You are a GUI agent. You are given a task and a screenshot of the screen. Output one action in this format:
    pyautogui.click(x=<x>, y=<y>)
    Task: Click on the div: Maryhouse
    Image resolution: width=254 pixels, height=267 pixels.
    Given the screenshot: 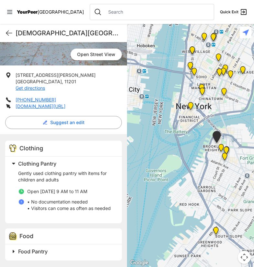 What is the action you would take?
    pyautogui.click(x=225, y=70)
    